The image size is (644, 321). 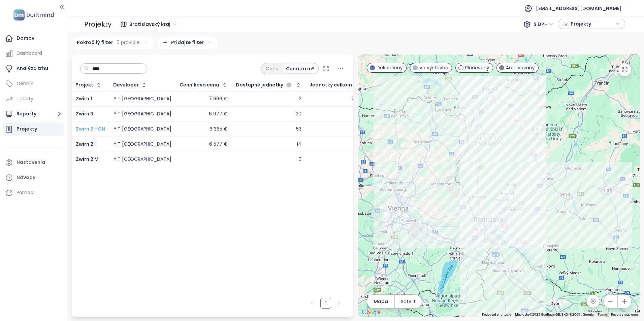 I want to click on li: Nasledujúca strana, so click(x=339, y=303).